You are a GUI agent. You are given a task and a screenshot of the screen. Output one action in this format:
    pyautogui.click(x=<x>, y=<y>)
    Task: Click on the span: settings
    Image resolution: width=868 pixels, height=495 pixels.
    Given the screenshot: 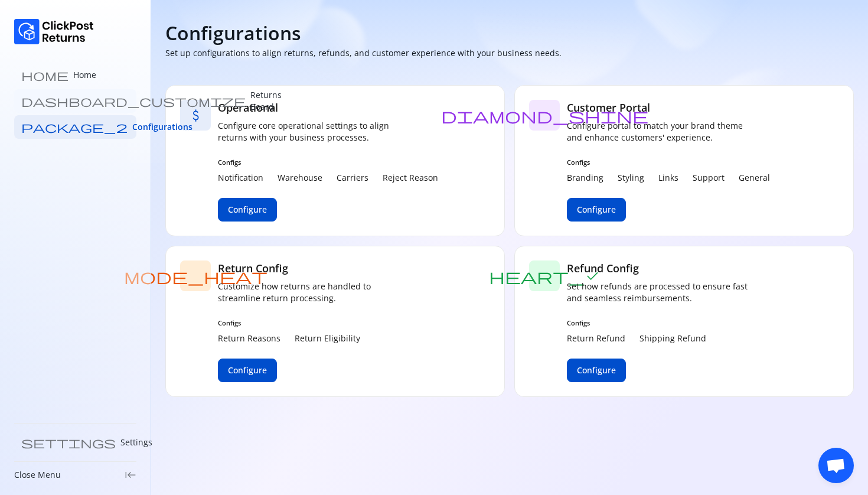 What is the action you would take?
    pyautogui.click(x=69, y=442)
    